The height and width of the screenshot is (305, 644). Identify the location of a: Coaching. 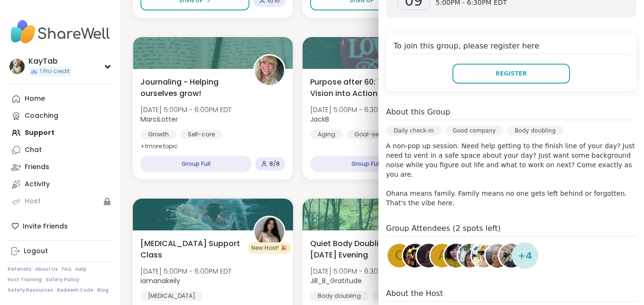
(60, 116).